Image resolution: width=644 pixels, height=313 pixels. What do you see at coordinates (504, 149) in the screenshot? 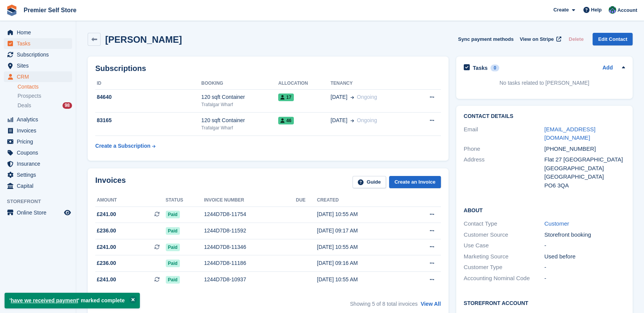
I see `div: Phone` at bounding box center [504, 149].